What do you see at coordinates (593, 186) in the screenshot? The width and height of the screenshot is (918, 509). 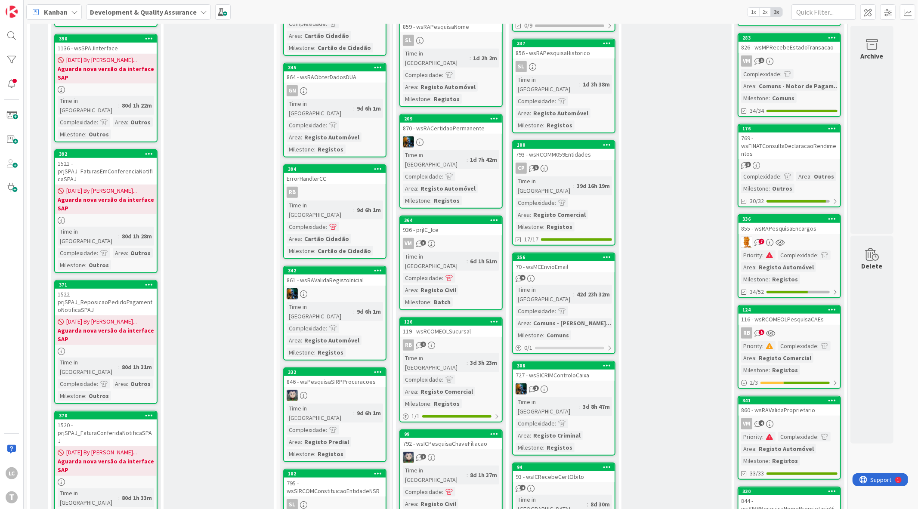 I see `div: 39d 16h 19m` at bounding box center [593, 186].